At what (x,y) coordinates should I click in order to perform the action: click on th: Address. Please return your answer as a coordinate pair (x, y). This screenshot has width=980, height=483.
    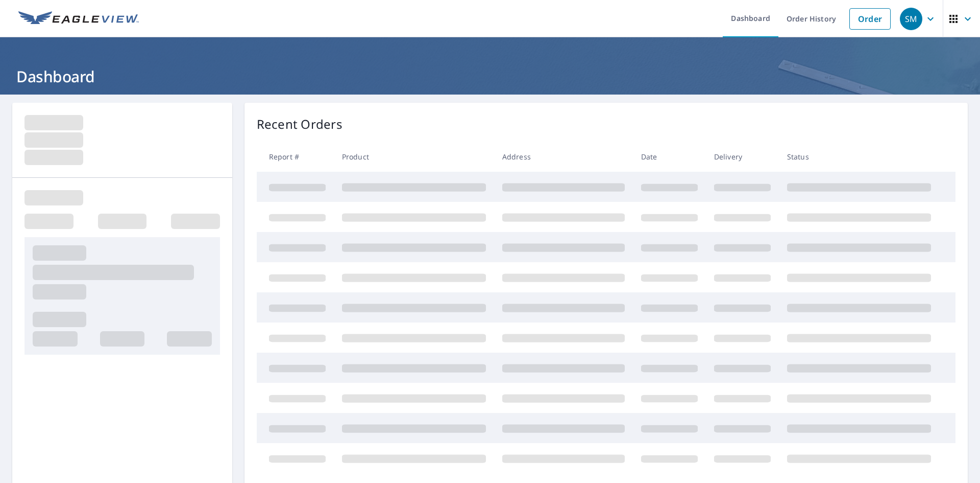
    Looking at the image, I should click on (563, 156).